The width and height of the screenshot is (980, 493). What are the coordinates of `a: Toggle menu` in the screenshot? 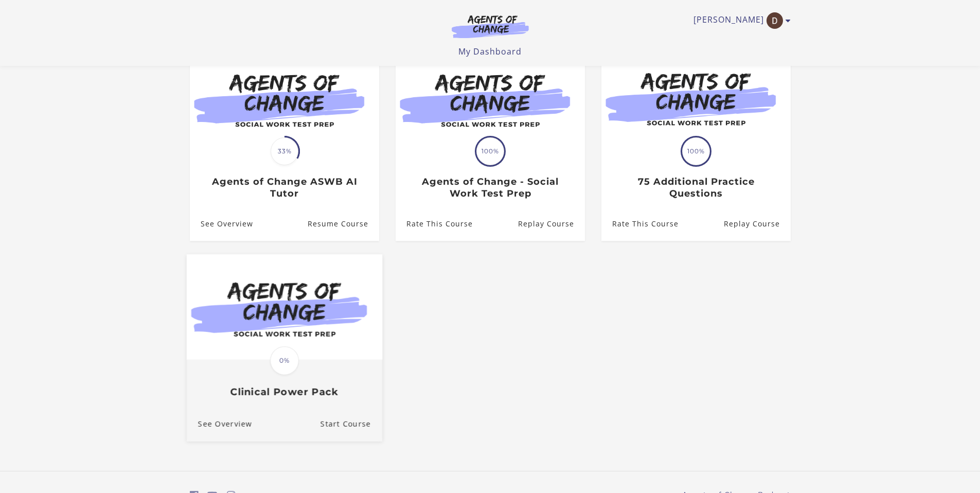 It's located at (739, 20).